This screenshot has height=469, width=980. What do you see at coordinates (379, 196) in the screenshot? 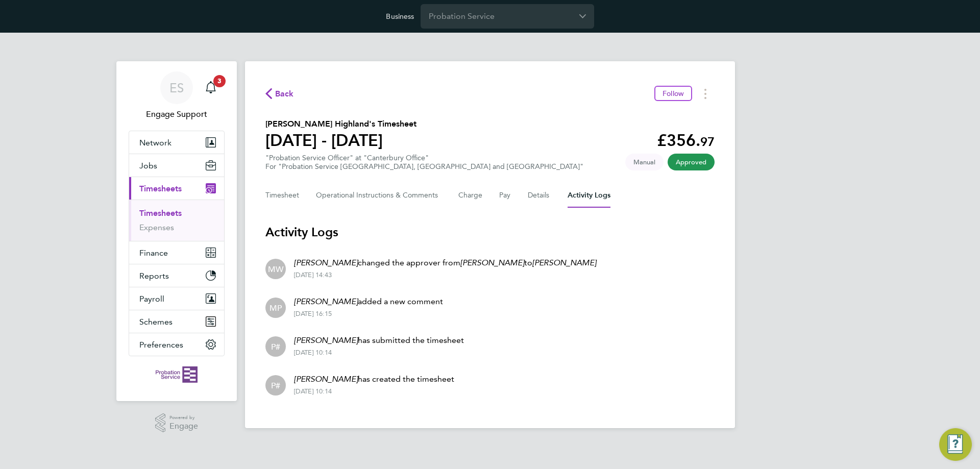
I see `button: Operational Instructions & Comments` at bounding box center [379, 196].